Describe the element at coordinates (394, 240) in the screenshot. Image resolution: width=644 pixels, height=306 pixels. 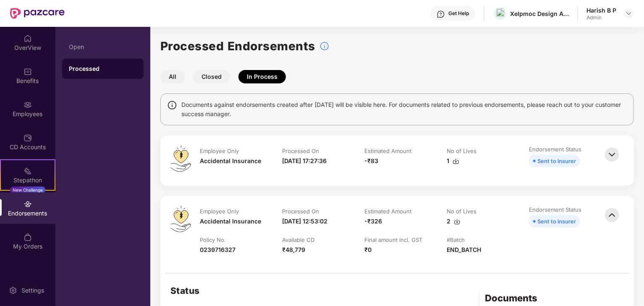
I see `div: Final amount incl. GST` at that location.